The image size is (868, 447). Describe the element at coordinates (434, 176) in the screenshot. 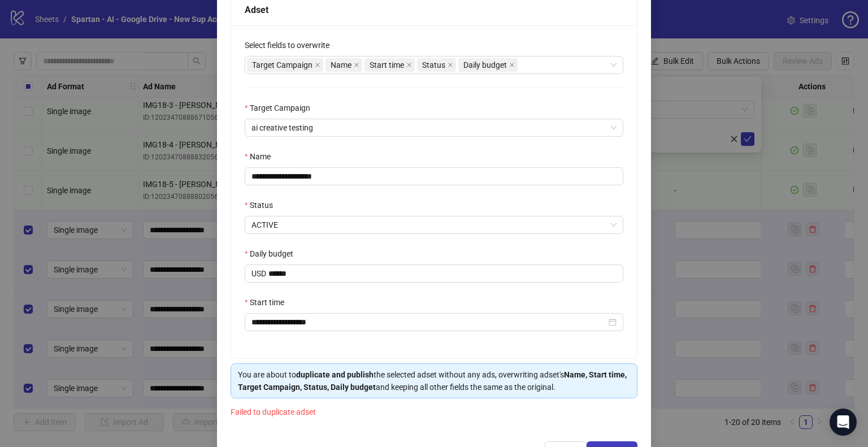

I see `input: Name` at that location.